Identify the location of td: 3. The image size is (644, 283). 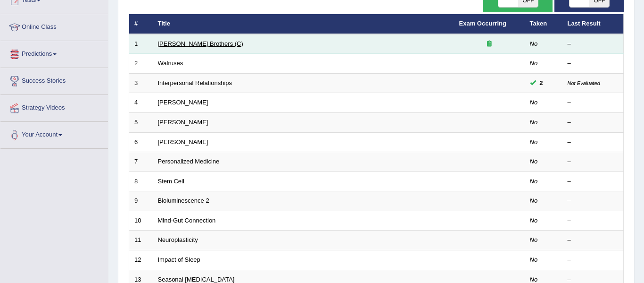
(141, 83).